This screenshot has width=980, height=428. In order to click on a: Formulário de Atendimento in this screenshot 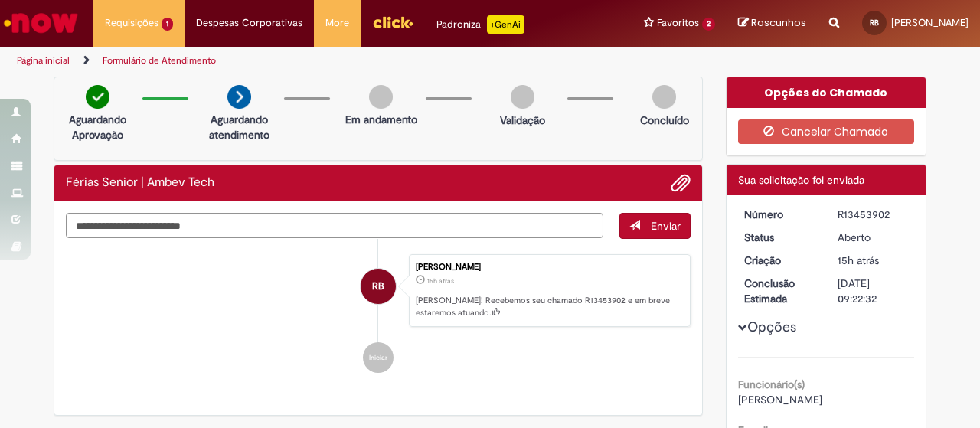, I will do `click(159, 60)`.